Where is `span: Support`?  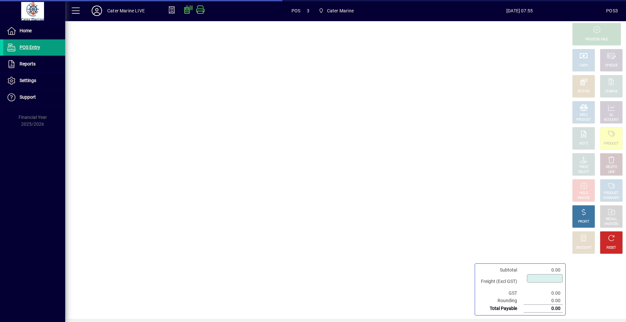 span: Support is located at coordinates (28, 97).